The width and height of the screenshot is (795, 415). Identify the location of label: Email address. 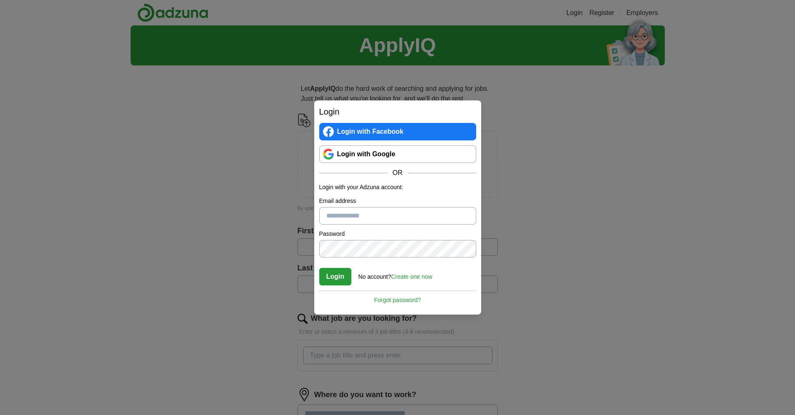
(397, 201).